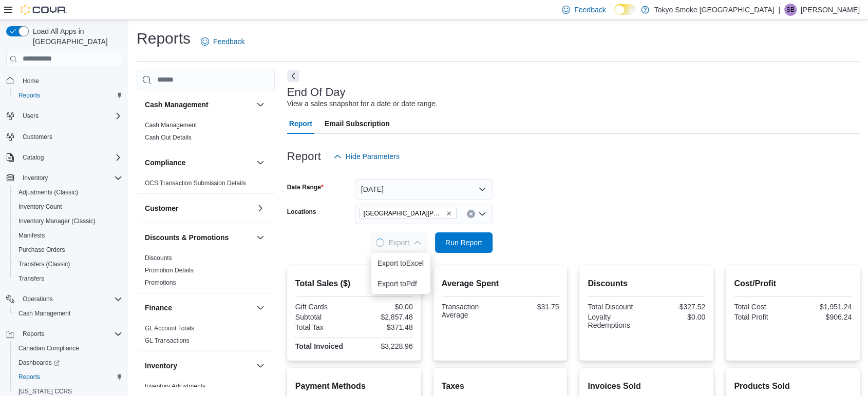 The height and width of the screenshot is (396, 868). Describe the element at coordinates (205, 185) in the screenshot. I see `div: Compliance` at that location.